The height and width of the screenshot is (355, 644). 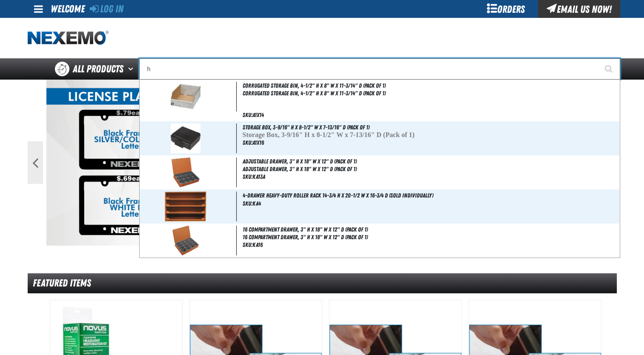 What do you see at coordinates (314, 86) in the screenshot?
I see `span: Corrugated Storage Bin, 4-1/2" H x 8" W x 11-3/14" D (Pack of 1)` at bounding box center [314, 86].